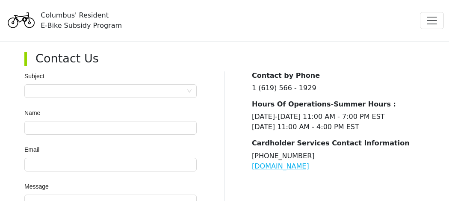 The width and height of the screenshot is (449, 201). Describe the element at coordinates (226, 59) in the screenshot. I see `h3: Contact Us` at that location.